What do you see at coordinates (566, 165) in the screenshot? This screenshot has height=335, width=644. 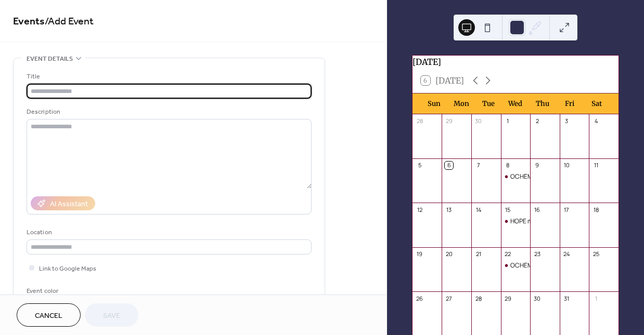 I see `div: 10` at bounding box center [566, 165].